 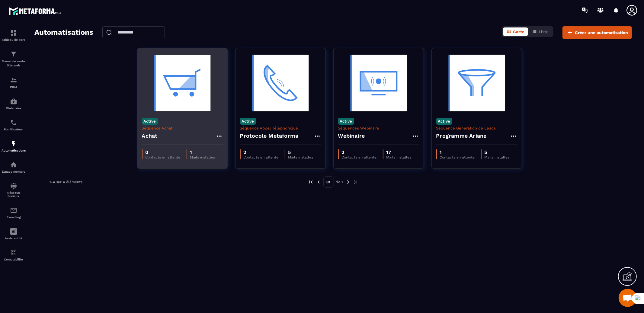 I want to click on p: Séquences Webinaire, so click(x=379, y=128).